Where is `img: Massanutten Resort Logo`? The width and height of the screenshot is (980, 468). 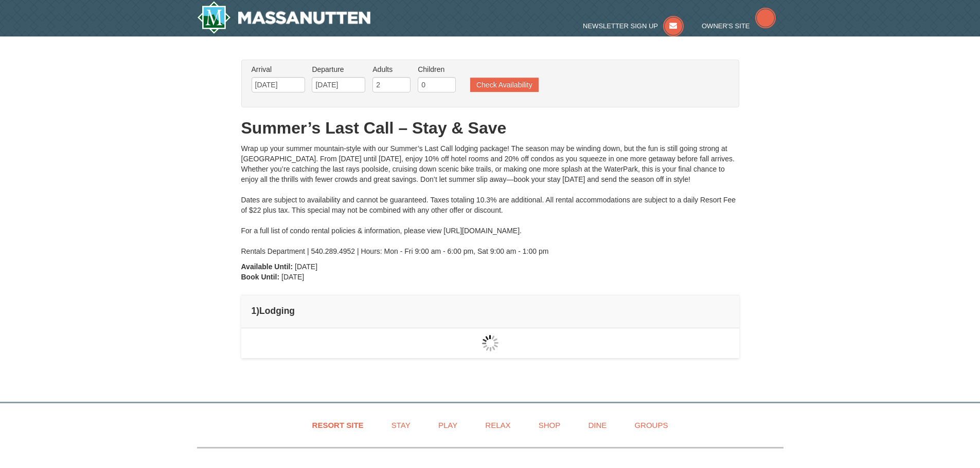 img: Massanutten Resort Logo is located at coordinates (284, 17).